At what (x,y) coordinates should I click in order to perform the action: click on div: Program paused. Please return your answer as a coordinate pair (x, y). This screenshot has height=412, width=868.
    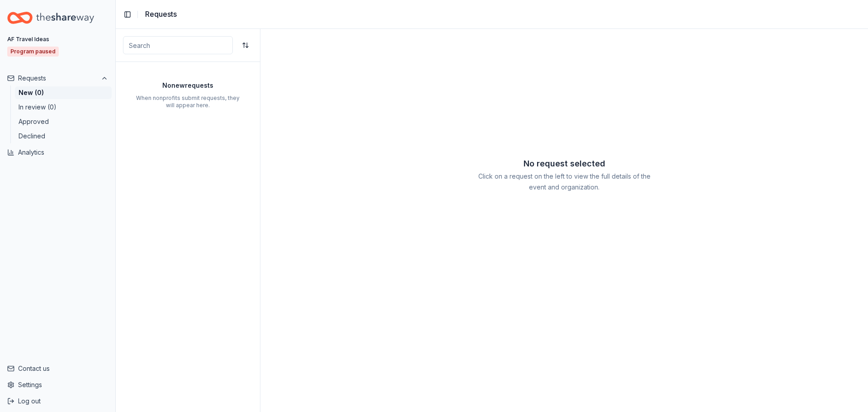
    Looking at the image, I should click on (33, 51).